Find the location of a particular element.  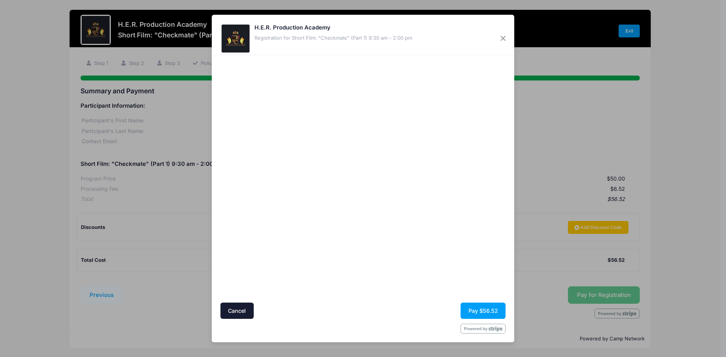

div: Registration for Short Film: "Checkmate" (Part 1) 9:30 am - 2:00 pm is located at coordinates (333, 38).